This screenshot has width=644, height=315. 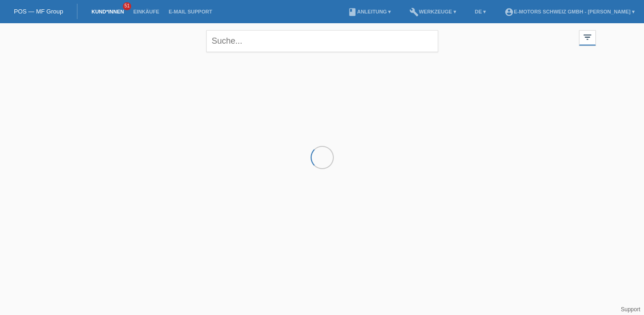 What do you see at coordinates (509, 12) in the screenshot?
I see `i: account_circle` at bounding box center [509, 12].